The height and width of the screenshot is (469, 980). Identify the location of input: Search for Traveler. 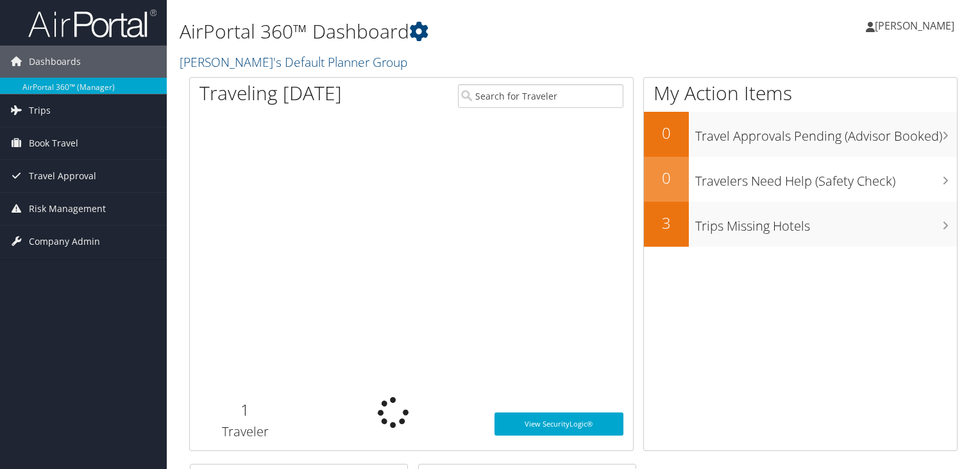
(541, 95).